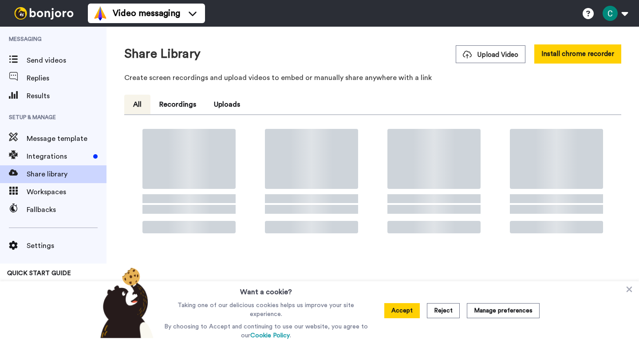  What do you see at coordinates (266, 331) in the screenshot?
I see `p: By choosing to Accept and continuing to use our website, you agree to our .` at bounding box center [266, 331].